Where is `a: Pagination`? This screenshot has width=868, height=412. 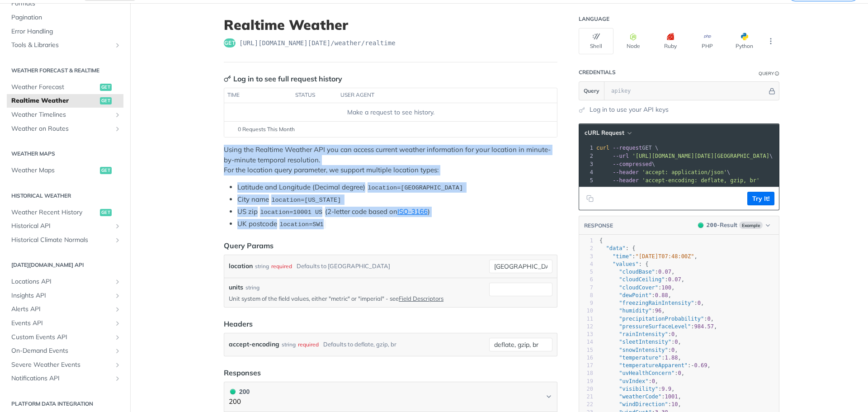 a: Pagination is located at coordinates (65, 18).